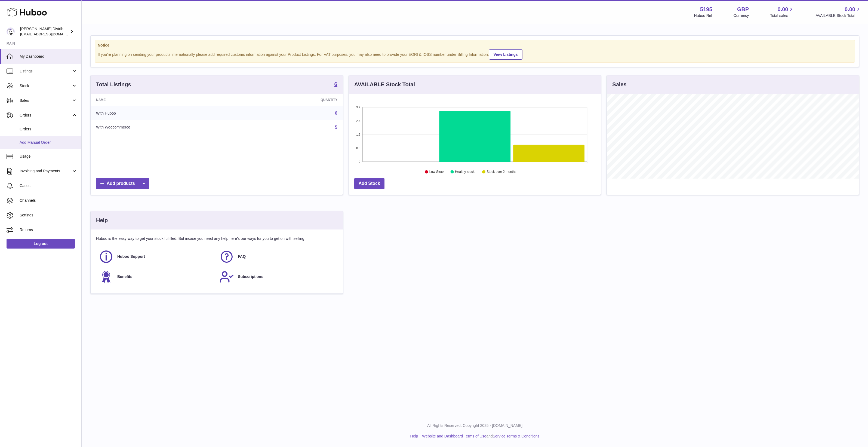  Describe the element at coordinates (125, 276) in the screenshot. I see `span: Benefits` at that location.